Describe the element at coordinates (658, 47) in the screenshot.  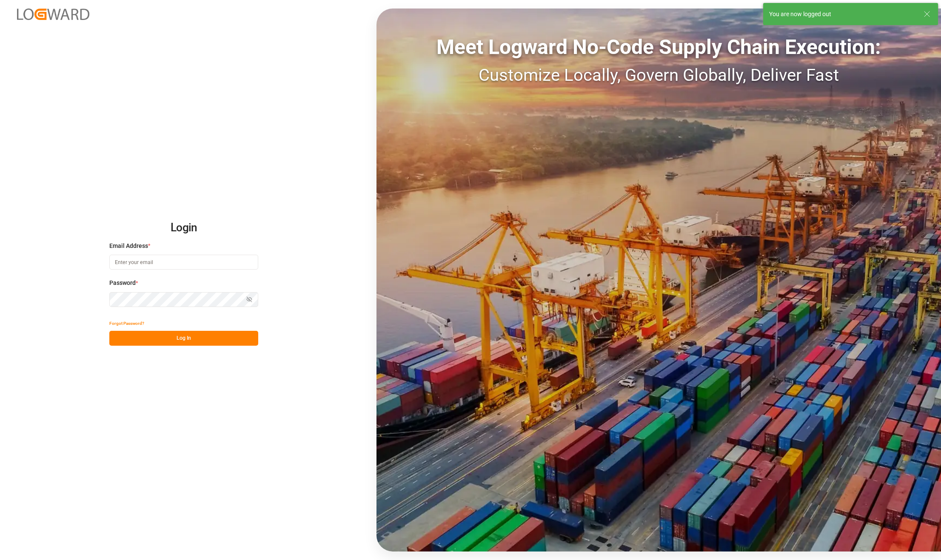
I see `div: Meet Logward No-Code Supply Chain Execution:` at that location.